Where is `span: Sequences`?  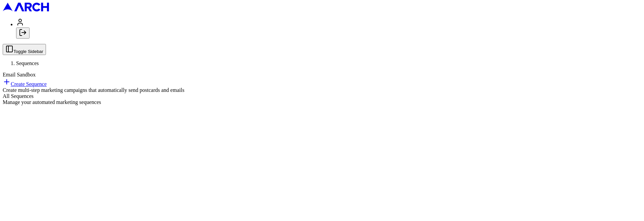
span: Sequences is located at coordinates (27, 63).